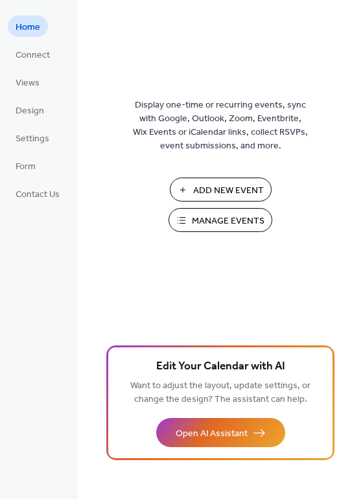 The width and height of the screenshot is (363, 499). I want to click on button: Manage Events, so click(220, 220).